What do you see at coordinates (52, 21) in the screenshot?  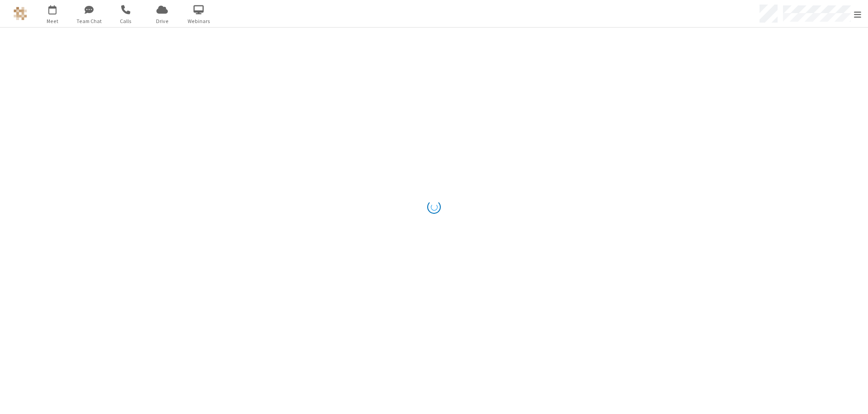 I see `span: Meet` at bounding box center [52, 21].